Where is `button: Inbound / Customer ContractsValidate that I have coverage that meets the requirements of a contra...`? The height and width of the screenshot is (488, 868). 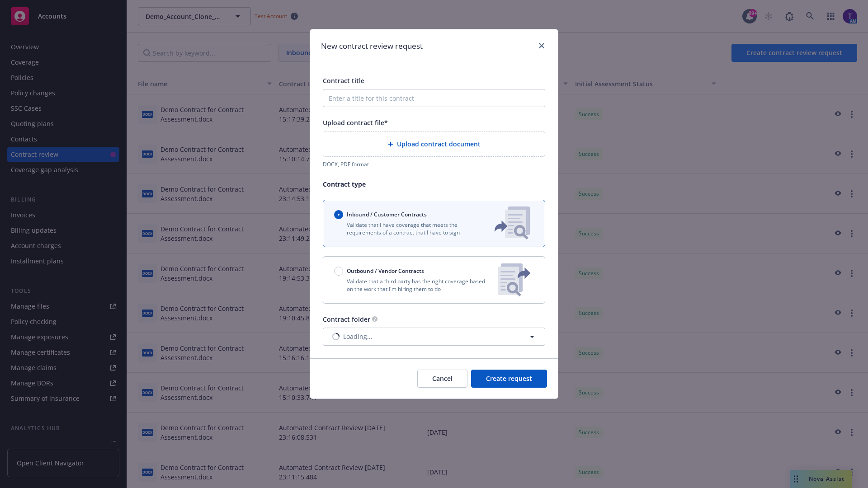
button: Inbound / Customer ContractsValidate that I have coverage that meets the requirements of a contra... is located at coordinates (434, 223).